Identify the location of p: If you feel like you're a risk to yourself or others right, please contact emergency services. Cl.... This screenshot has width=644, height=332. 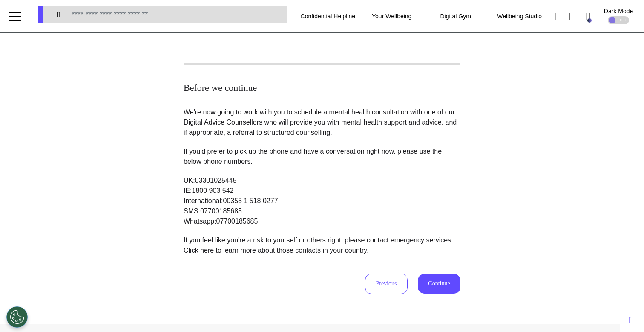
(322, 245).